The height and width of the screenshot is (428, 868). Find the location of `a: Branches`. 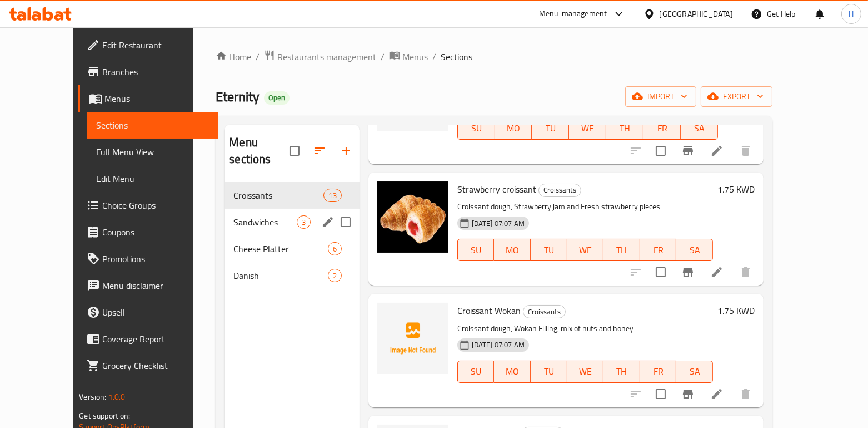

a: Branches is located at coordinates (148, 71).